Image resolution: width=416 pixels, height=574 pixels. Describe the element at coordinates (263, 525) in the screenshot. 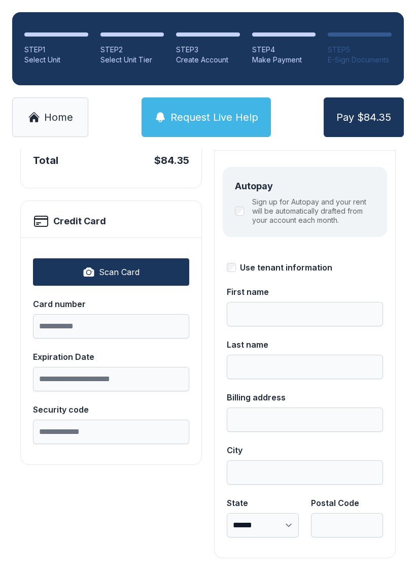

I see `select: State` at that location.